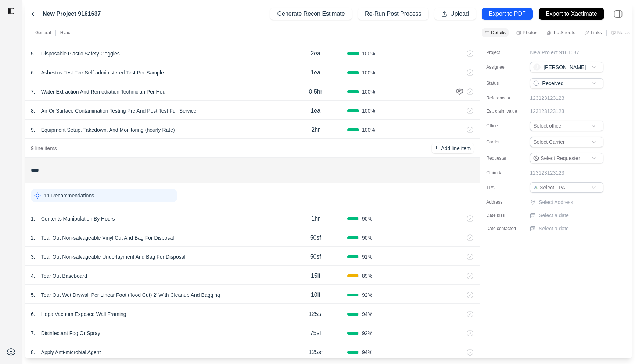  Describe the element at coordinates (504, 52) in the screenshot. I see `label: Project` at that location.